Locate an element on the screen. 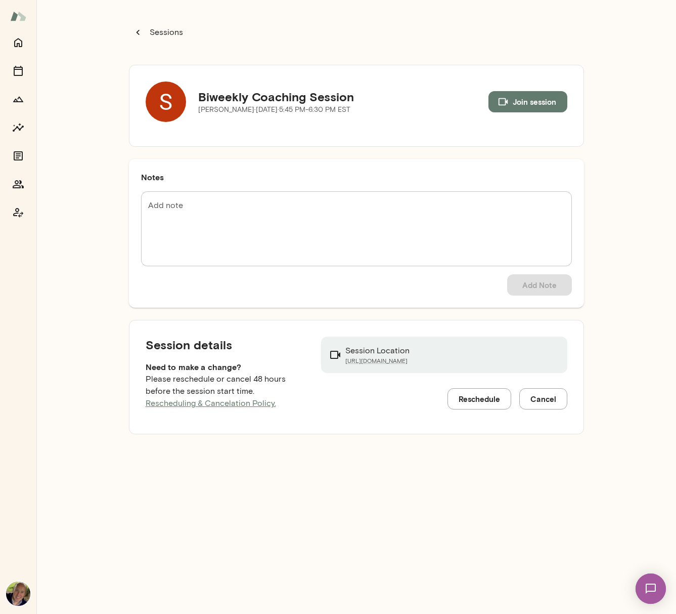  button: Coach app is located at coordinates (18, 212).